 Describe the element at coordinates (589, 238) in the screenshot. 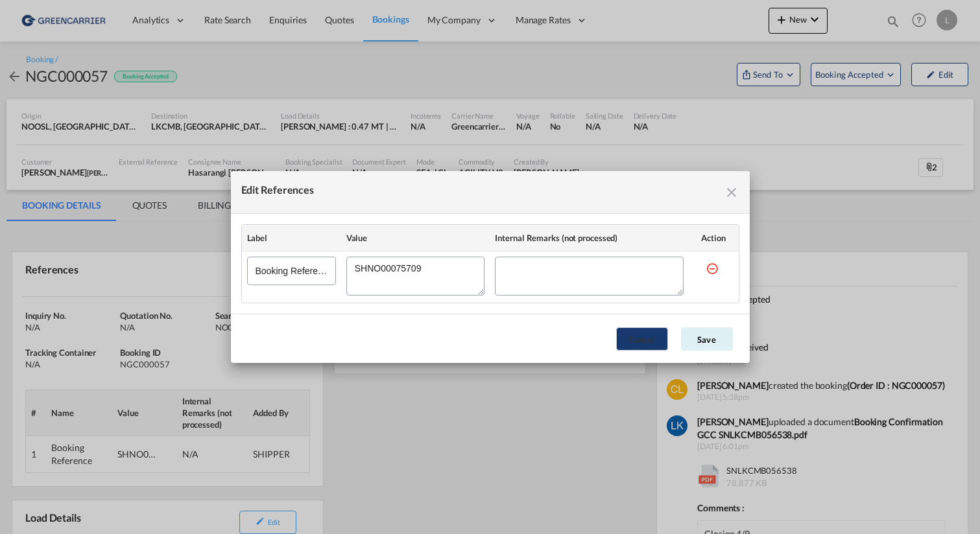

I see `th: Internal Remarks (not processed)` at that location.